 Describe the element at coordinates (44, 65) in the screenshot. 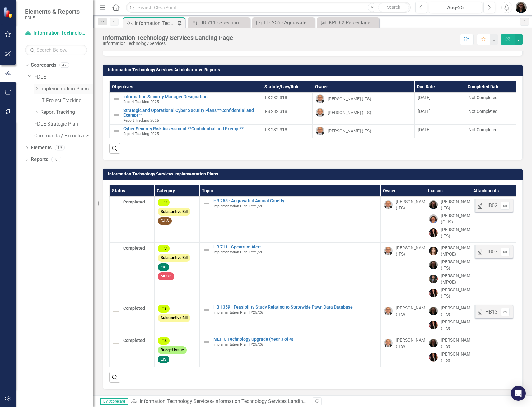

I see `a: Scorecards` at that location.